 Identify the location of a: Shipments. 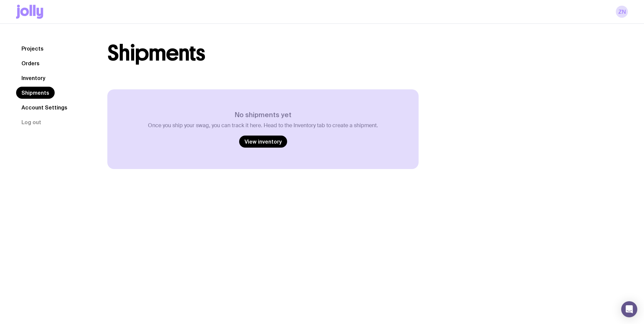
(35, 93).